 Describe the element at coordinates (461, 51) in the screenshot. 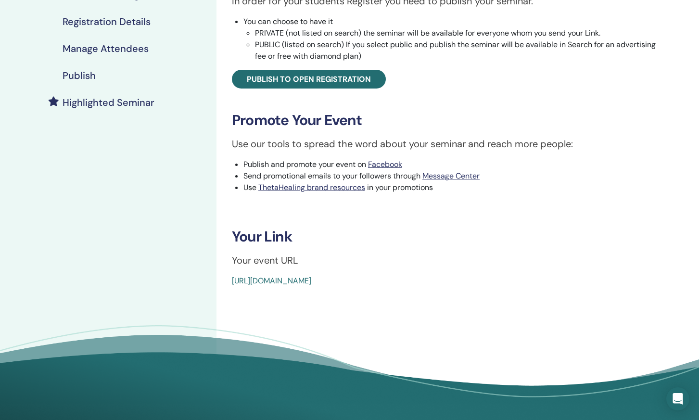

I see `li: PUBLIC (listed on search) If you select public and publish the seminar will be available in Searc...` at that location.